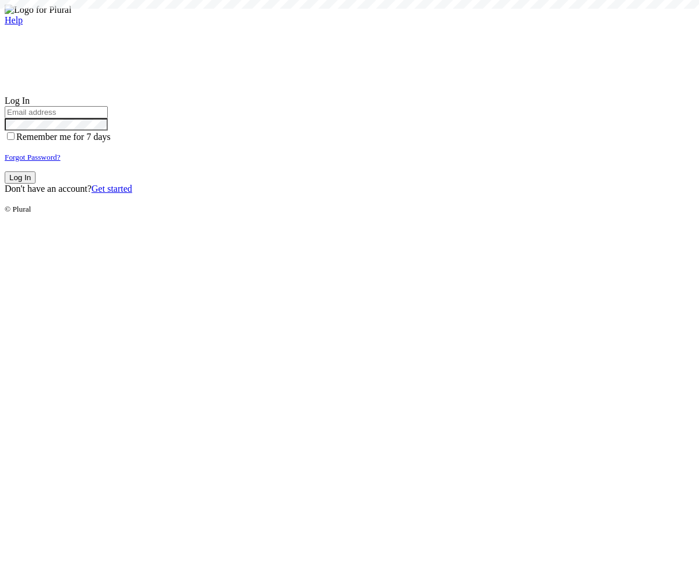 The width and height of the screenshot is (699, 583). What do you see at coordinates (56, 112) in the screenshot?
I see `input: Email address` at bounding box center [56, 112].